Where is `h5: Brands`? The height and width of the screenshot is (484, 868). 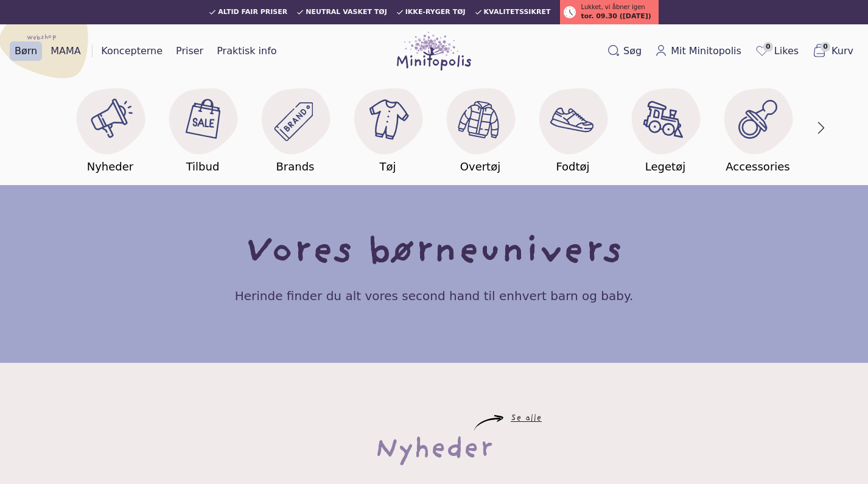
h5: Brands is located at coordinates (296, 167).